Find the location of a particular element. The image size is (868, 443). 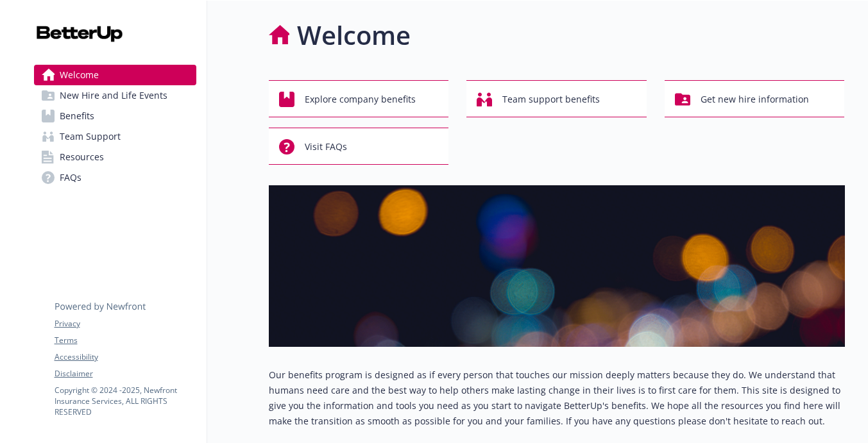

p: Copyright © 2024 - 2025 , Newfront Insurance Services, ALL RIGHTS RESERVED is located at coordinates (125, 401).